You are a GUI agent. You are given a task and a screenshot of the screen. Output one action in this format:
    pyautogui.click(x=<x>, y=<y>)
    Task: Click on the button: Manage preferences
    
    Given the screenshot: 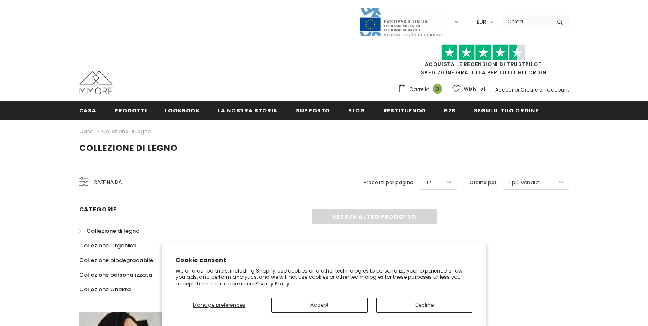 What is the action you would take?
    pyautogui.click(x=219, y=306)
    